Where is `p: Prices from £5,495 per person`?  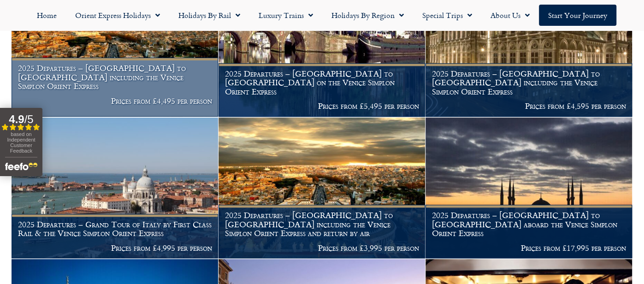 p: Prices from £5,495 per person is located at coordinates (322, 106).